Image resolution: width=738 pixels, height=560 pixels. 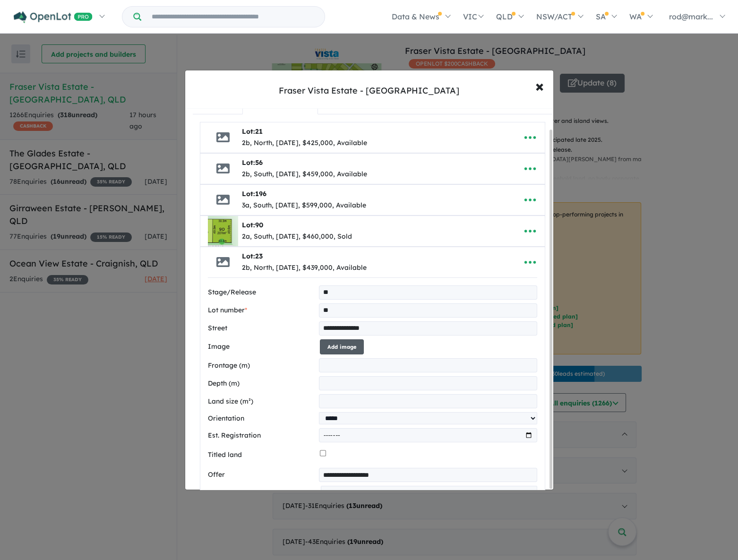 I want to click on label: Offer, so click(x=262, y=475).